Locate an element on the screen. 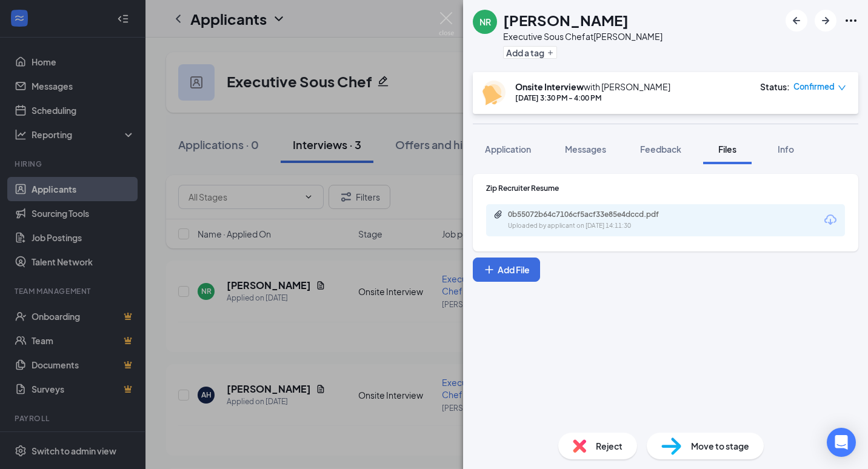  div: 0b55072b64c7106cf5acf33e85e4dccd.pdf is located at coordinates (593, 214).